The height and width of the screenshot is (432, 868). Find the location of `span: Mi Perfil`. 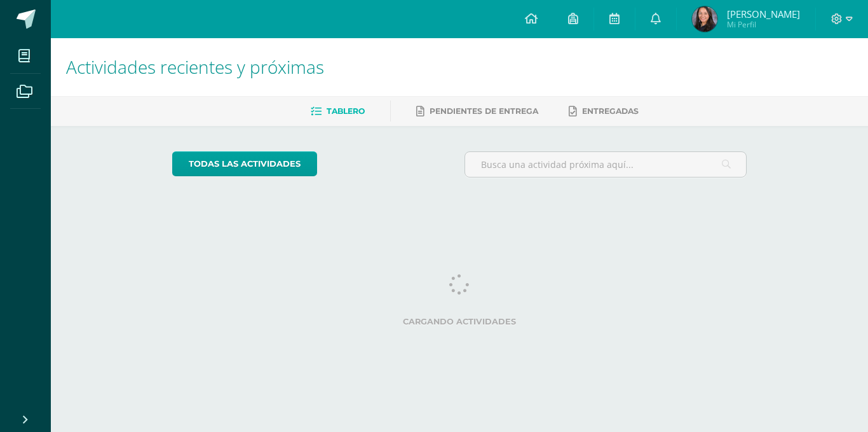

span: Mi Perfil is located at coordinates (763, 24).